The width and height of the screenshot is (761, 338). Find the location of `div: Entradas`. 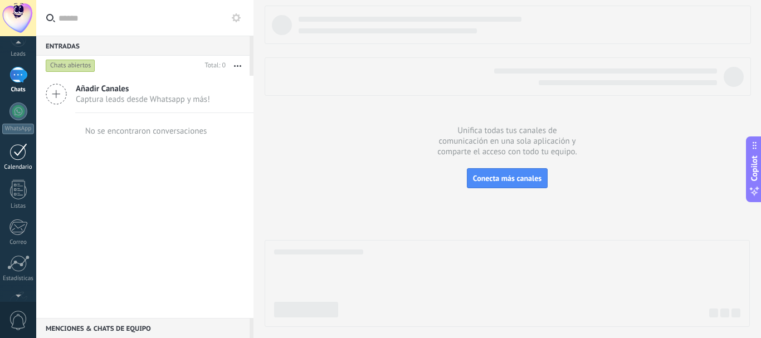

div: Entradas is located at coordinates (143, 46).